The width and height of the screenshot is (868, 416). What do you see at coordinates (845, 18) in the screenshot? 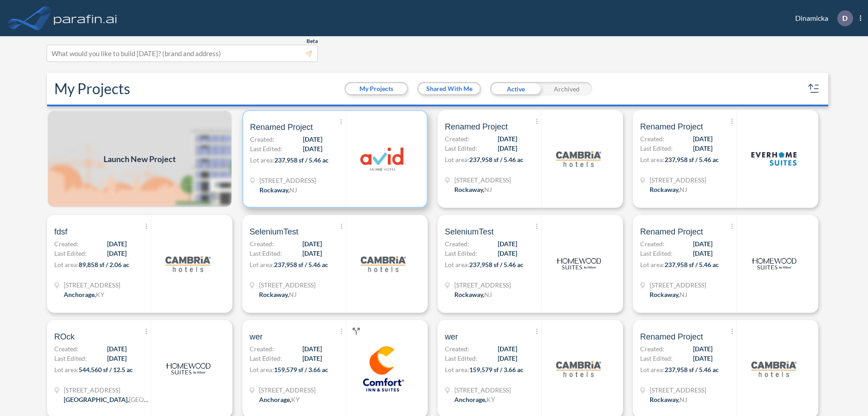
I see `p: D` at bounding box center [845, 18].